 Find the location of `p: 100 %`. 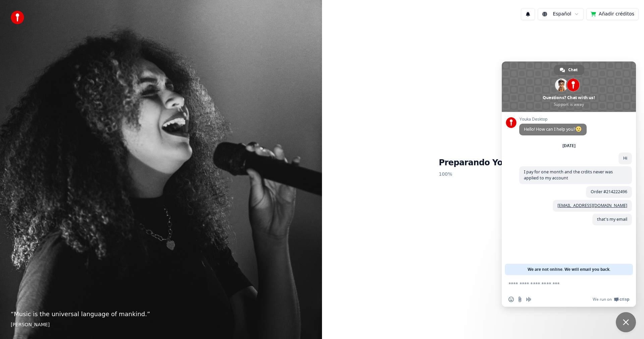

p: 100 % is located at coordinates (483, 174).